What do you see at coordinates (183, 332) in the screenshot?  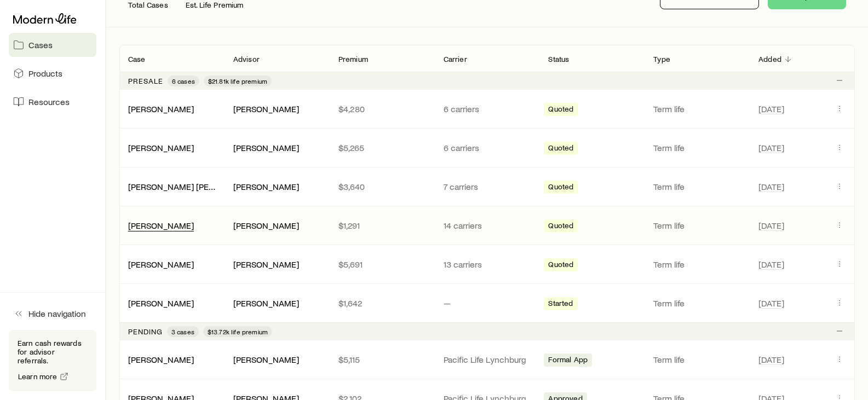 I see `span: 3 cases` at bounding box center [183, 332].